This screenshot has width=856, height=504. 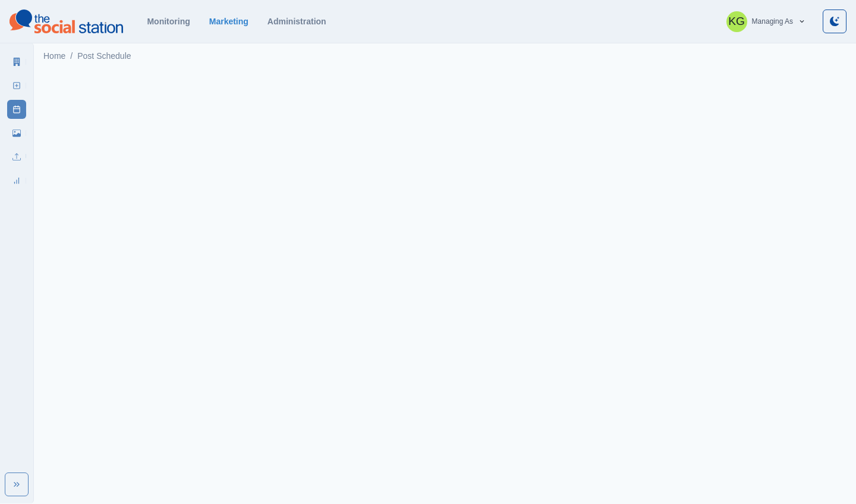 I want to click on a: Home, so click(x=54, y=56).